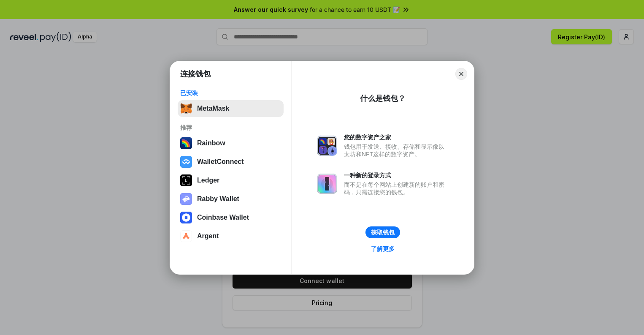  What do you see at coordinates (230, 109) in the screenshot?
I see `button: MetaMask` at bounding box center [230, 109].